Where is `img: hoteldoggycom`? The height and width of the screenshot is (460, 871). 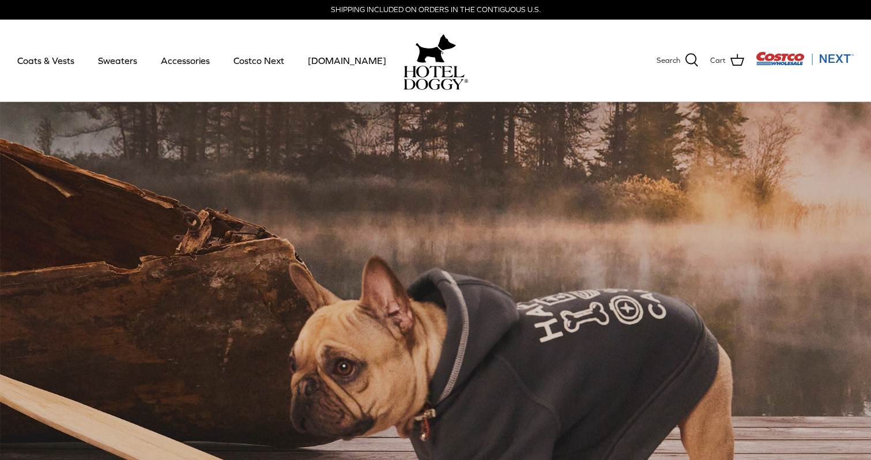 img: hoteldoggycom is located at coordinates (436, 78).